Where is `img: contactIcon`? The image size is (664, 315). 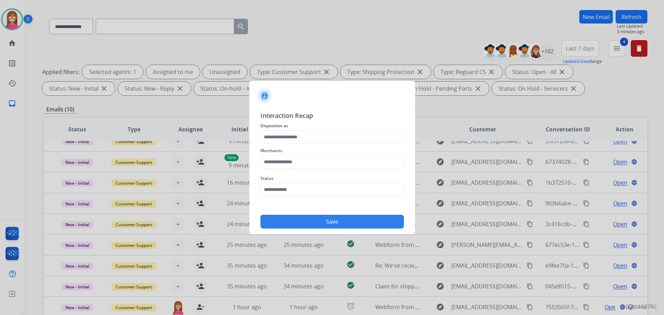
img: contactIcon is located at coordinates (264, 96).